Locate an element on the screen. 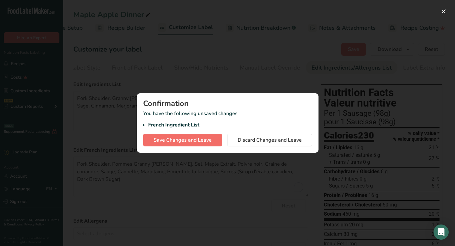 The width and height of the screenshot is (455, 246). span: Save Changes and Leave is located at coordinates (183, 140).